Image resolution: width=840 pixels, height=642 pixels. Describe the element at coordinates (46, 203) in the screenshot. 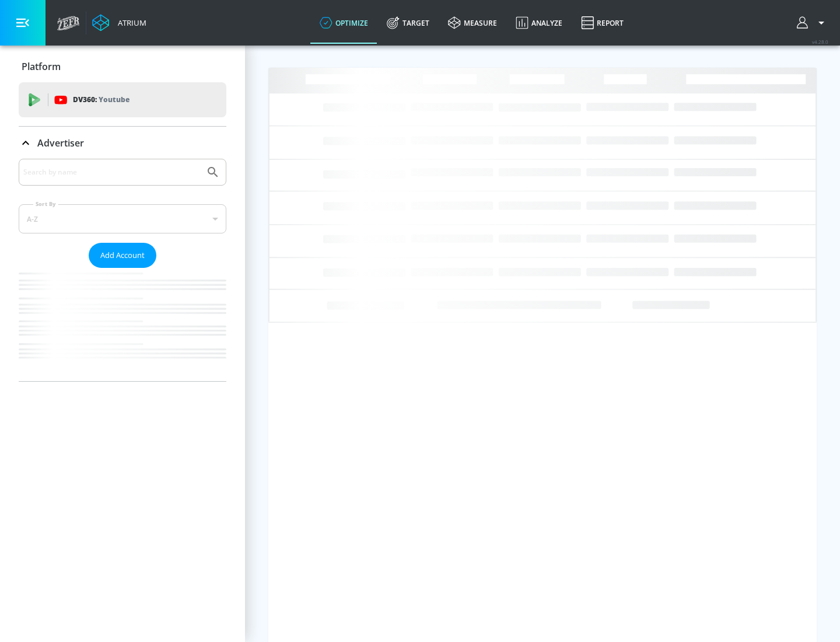

I see `label: Sort By` at that location.